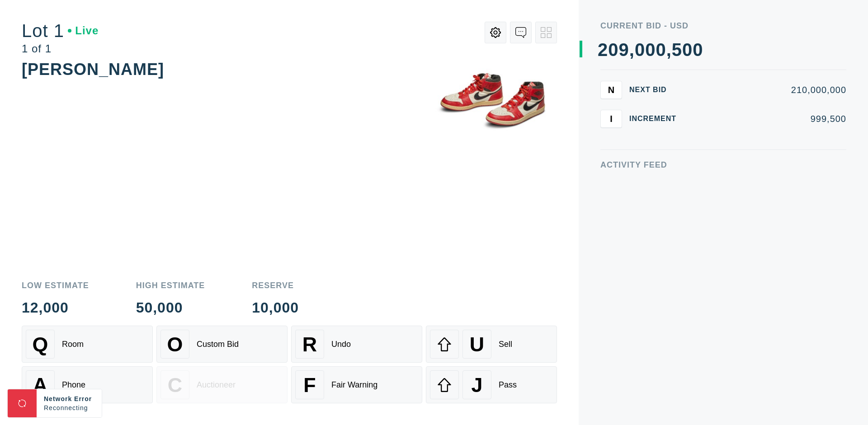 This screenshot has height=425, width=868. What do you see at coordinates (175, 344) in the screenshot?
I see `span: O` at bounding box center [175, 344].